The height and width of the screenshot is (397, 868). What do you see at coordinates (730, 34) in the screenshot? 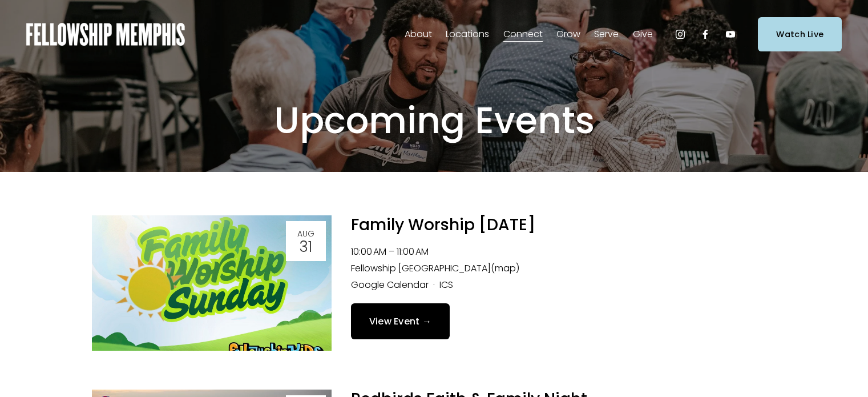
I see `a: YouTube` at bounding box center [730, 34].